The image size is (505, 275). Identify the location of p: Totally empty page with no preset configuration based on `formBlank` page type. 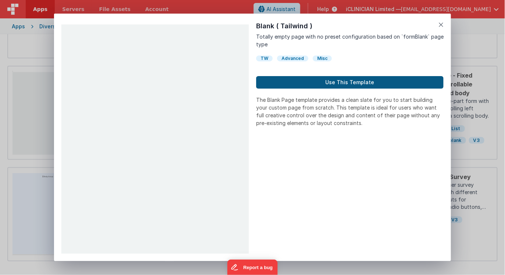
(350, 40).